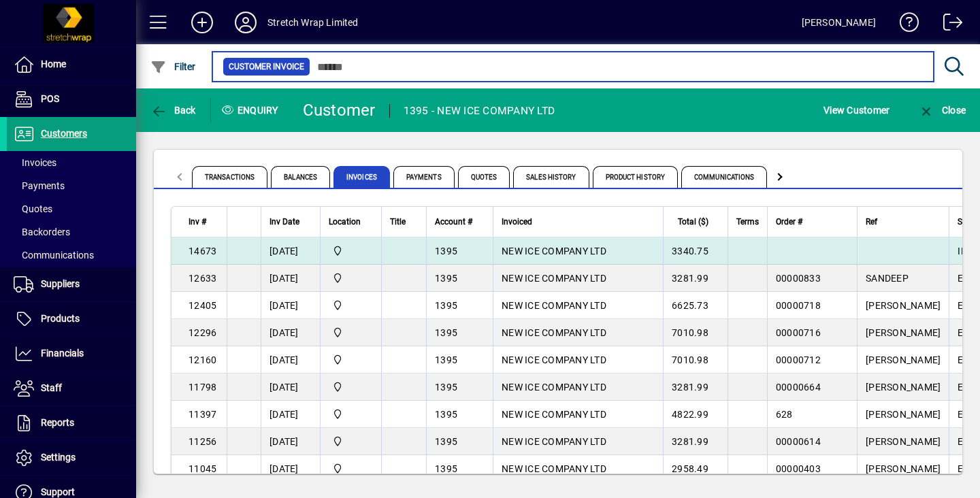 The image size is (980, 498). What do you see at coordinates (72, 255) in the screenshot?
I see `a: Communications` at bounding box center [72, 255].